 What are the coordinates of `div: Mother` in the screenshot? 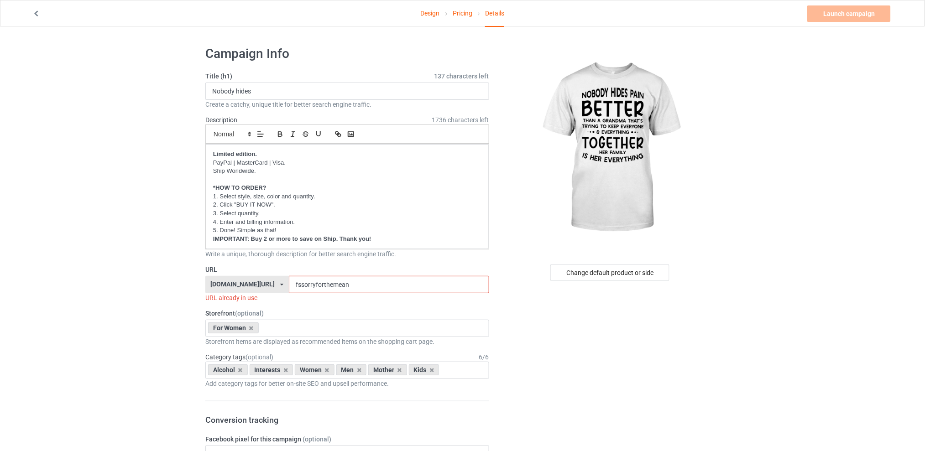 It's located at (388, 370).